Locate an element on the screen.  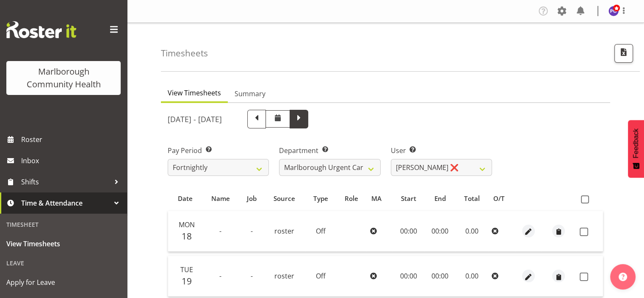
span: Name is located at coordinates (220, 198).